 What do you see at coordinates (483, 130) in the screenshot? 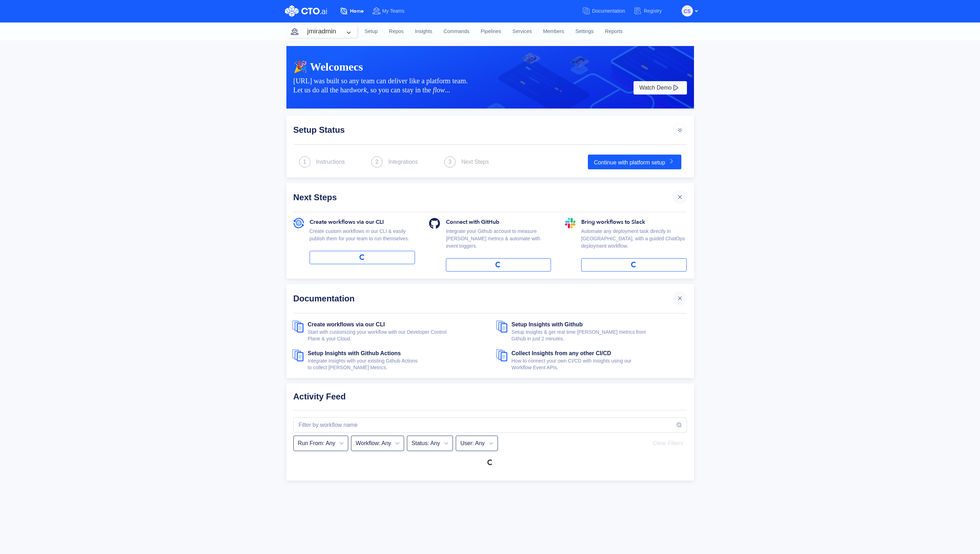
I see `div: Setup Status` at bounding box center [483, 130].